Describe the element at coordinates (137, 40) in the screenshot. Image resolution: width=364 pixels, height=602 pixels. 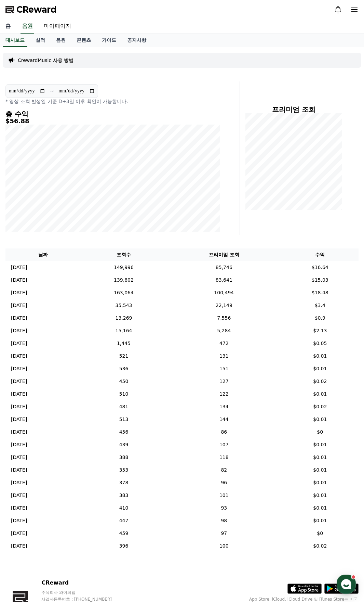
I see `a: 공지사항` at that location.